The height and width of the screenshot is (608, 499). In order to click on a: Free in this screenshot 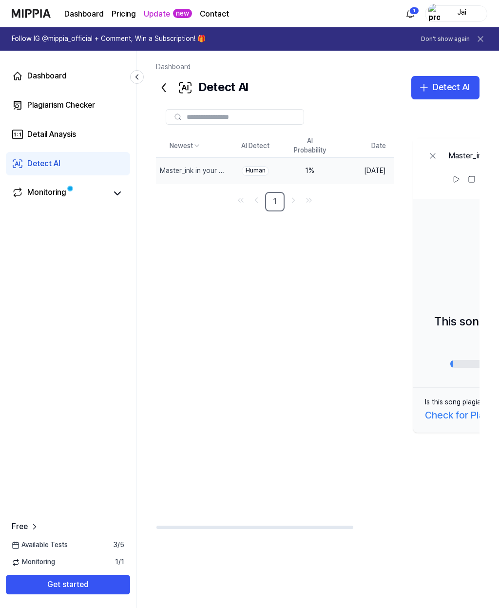, I will do `click(25, 526)`.